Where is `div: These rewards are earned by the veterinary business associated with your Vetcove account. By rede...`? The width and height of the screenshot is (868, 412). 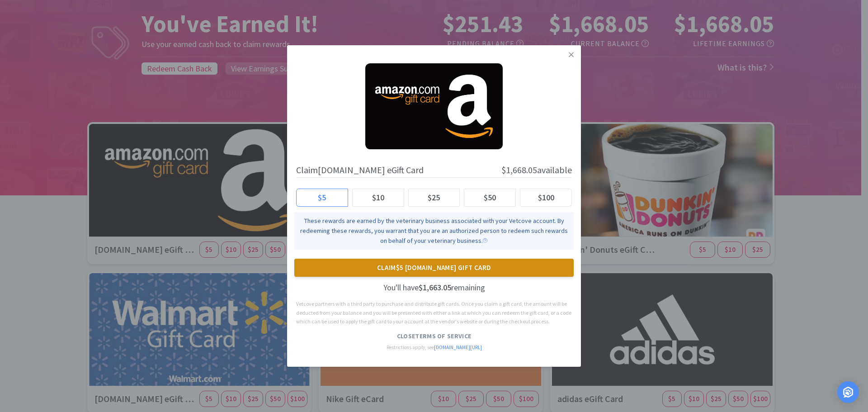 div: These rewards are earned by the veterinary business associated with your Vetcove account. By rede... is located at coordinates (434, 230).